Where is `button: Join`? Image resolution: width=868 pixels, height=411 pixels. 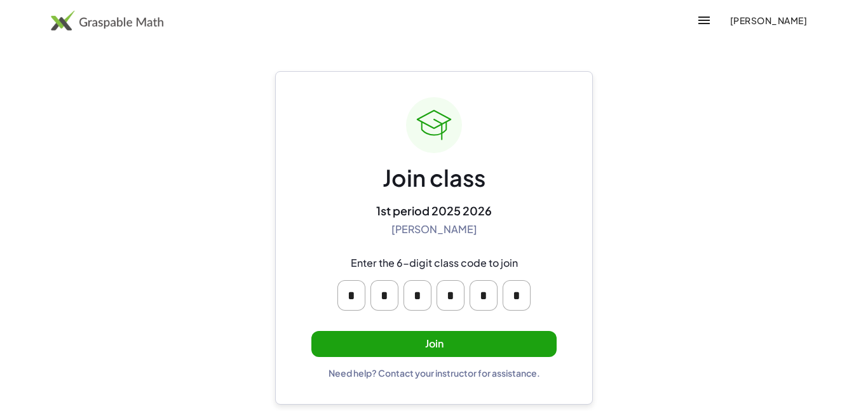
button: Join is located at coordinates (434, 343).